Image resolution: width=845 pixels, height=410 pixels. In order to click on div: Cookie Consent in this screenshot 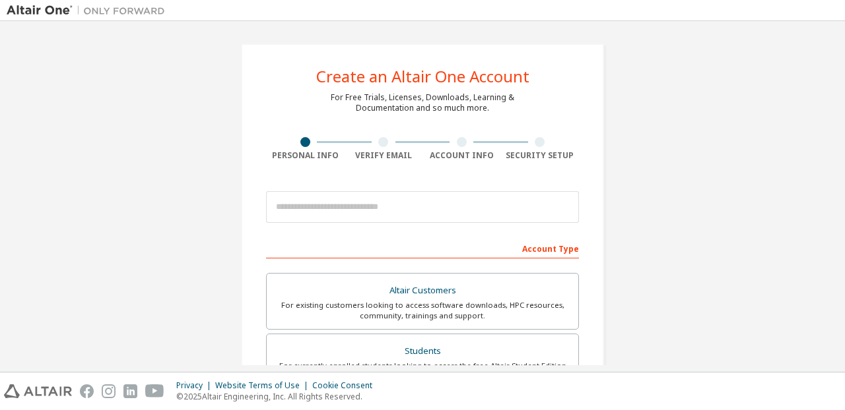, I will do `click(346, 386)`.